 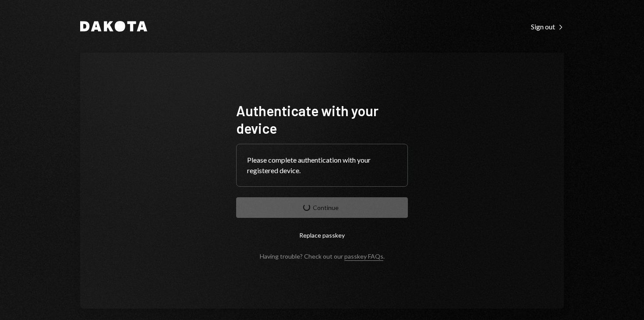 I want to click on div: Please complete authentication with your registered device., so click(x=322, y=165).